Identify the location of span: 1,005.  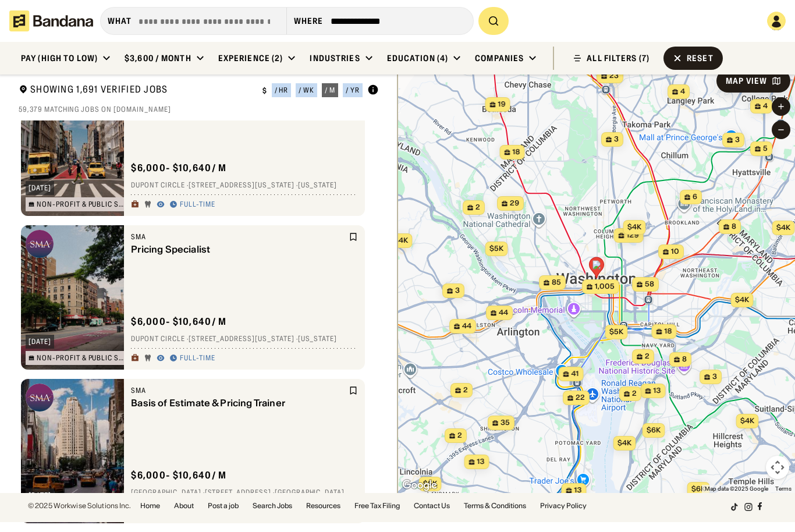
(605, 286).